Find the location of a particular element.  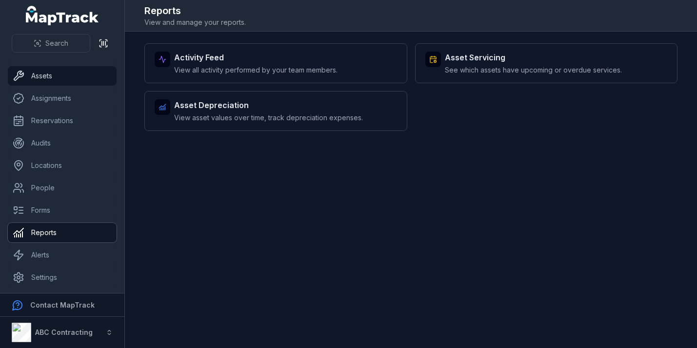

h2: Reports is located at coordinates (195, 11).